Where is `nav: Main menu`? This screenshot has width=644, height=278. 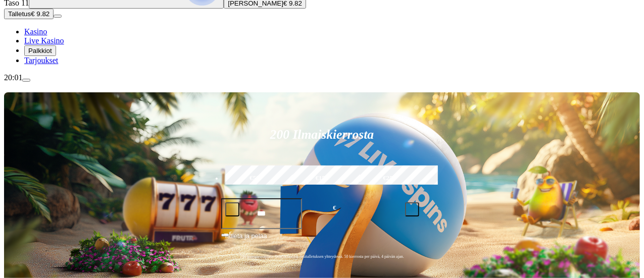
nav: Main menu is located at coordinates (321, 46).